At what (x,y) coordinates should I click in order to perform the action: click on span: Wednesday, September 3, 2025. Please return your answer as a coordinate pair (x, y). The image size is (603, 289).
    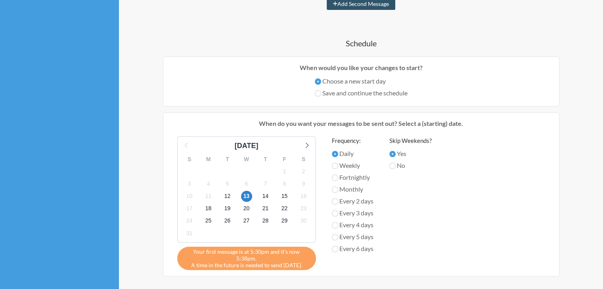
    Looking at the image, I should click on (189, 184).